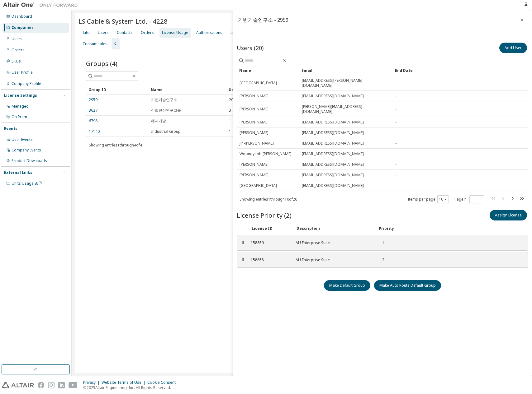 The width and height of the screenshot is (532, 394). I want to click on div: External Links, so click(18, 173).